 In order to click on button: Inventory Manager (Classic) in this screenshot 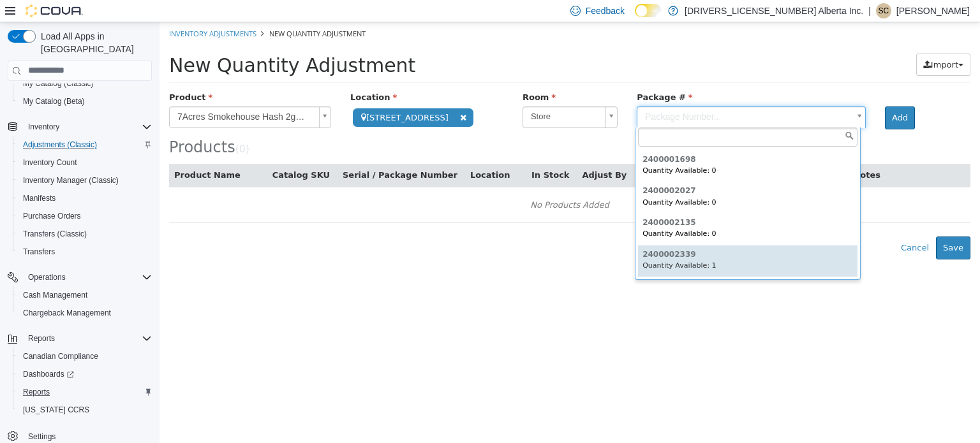, I will do `click(85, 180)`.